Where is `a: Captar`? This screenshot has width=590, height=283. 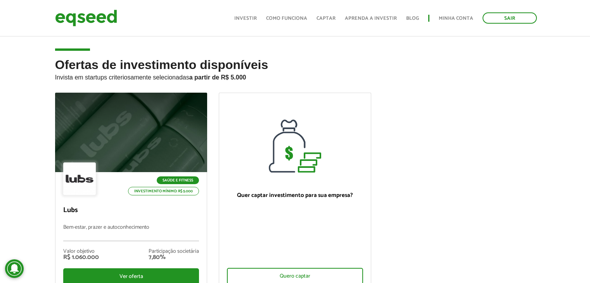 a: Captar is located at coordinates (326, 18).